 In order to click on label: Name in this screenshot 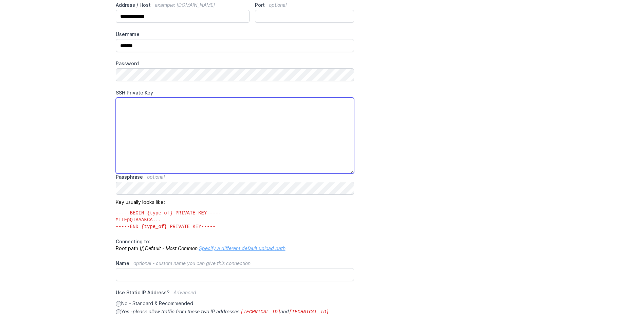, I will do `click(235, 264)`.